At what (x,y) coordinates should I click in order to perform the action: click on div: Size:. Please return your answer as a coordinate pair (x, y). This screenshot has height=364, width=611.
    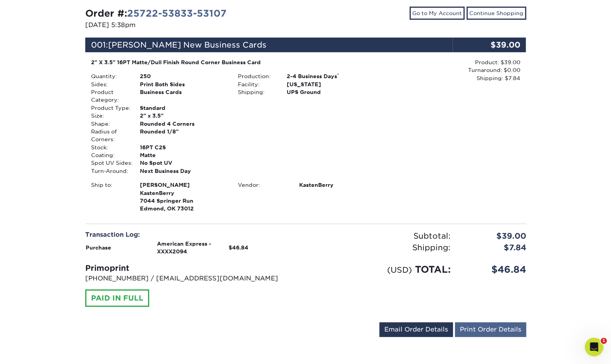
    Looking at the image, I should click on (110, 115).